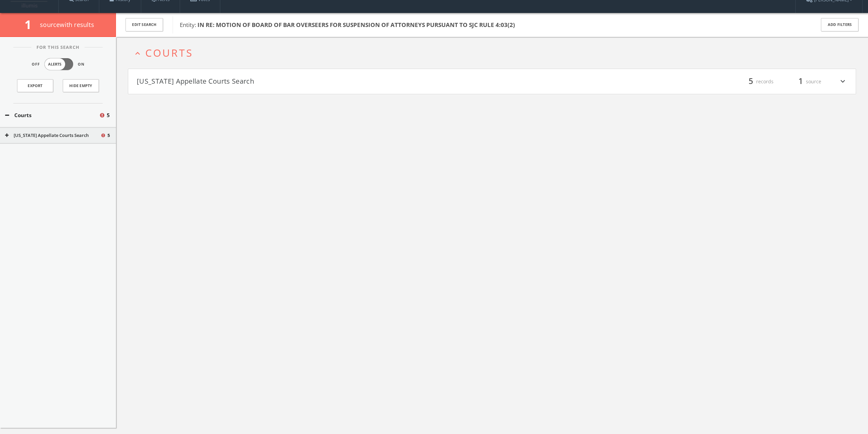  Describe the element at coordinates (842, 82) in the screenshot. I see `i: expand_more` at that location.